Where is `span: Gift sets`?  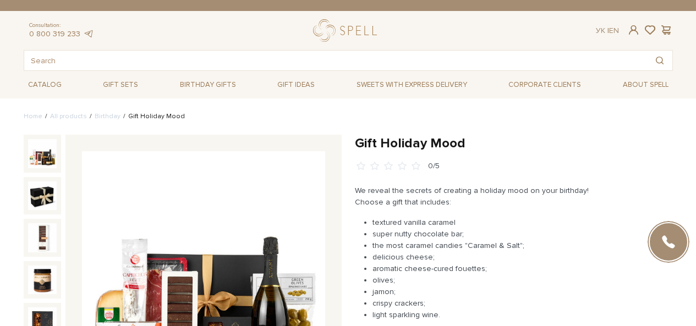
span: Gift sets is located at coordinates (120, 85).